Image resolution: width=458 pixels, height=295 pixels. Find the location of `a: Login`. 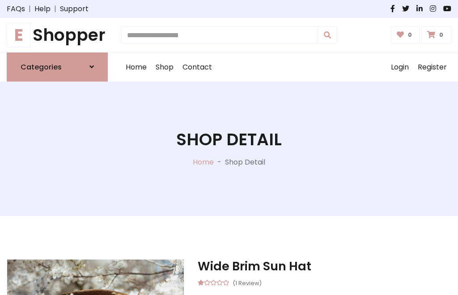

a: Login is located at coordinates (400, 67).